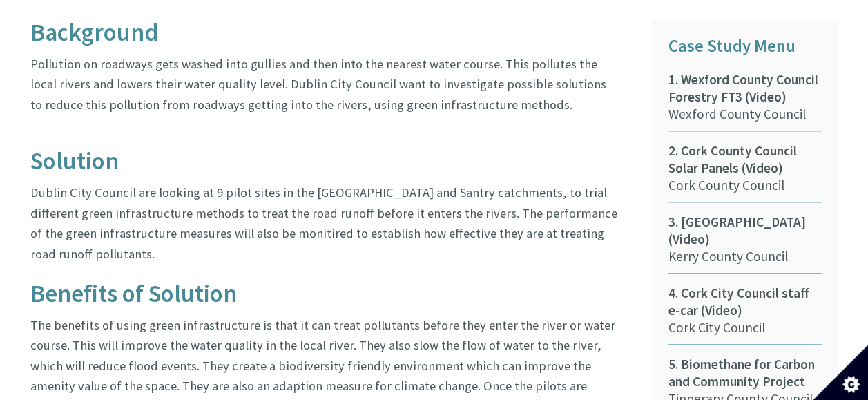  I want to click on p: Pollution on roadways gets washed into gullies and then into the nearest water course. This pollu..., so click(325, 84).